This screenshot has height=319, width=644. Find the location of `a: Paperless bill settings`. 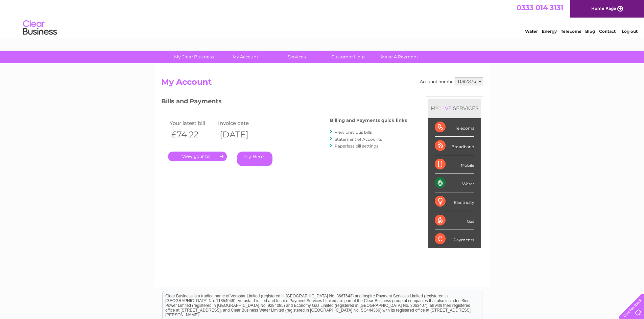

a: Paperless bill settings is located at coordinates (356, 146).